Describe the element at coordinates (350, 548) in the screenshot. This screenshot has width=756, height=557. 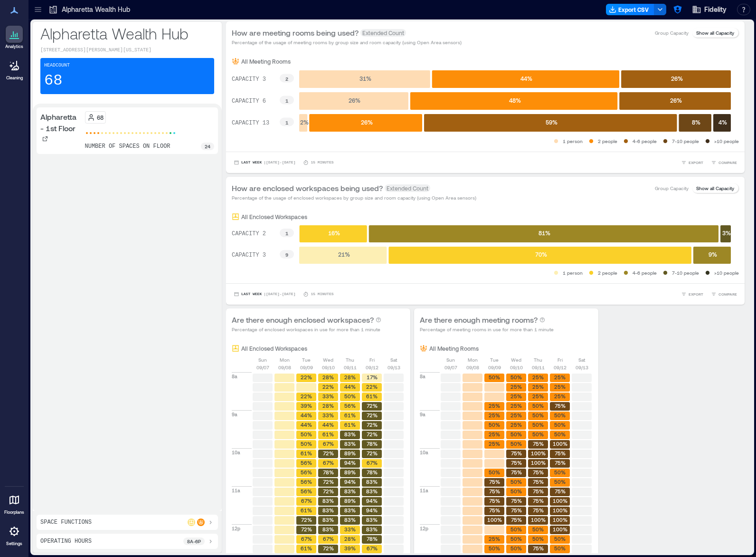
I see `text: 39%` at that location.